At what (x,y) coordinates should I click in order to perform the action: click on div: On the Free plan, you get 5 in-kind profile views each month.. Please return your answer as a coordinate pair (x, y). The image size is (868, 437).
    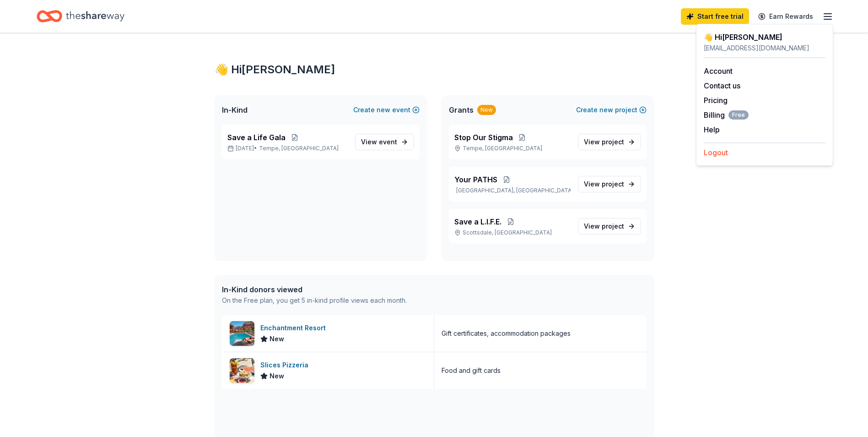
    Looking at the image, I should click on (314, 301).